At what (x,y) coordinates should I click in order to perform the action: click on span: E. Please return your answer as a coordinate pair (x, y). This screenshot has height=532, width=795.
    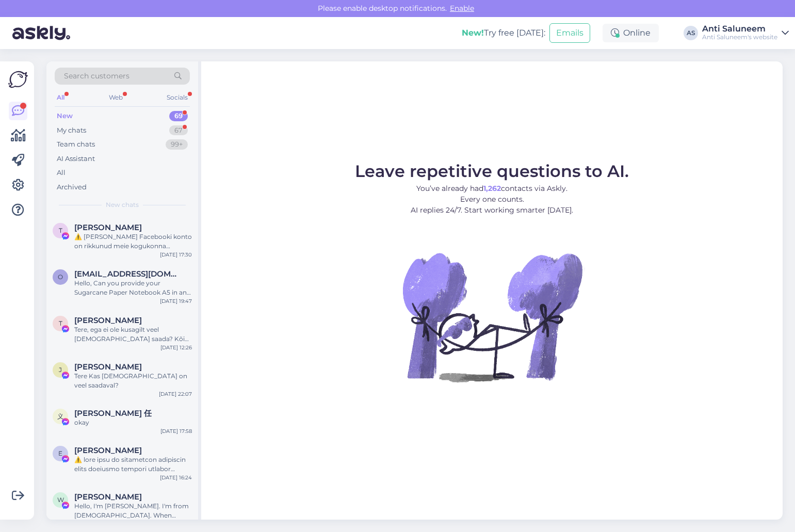
    Looking at the image, I should click on (60, 453).